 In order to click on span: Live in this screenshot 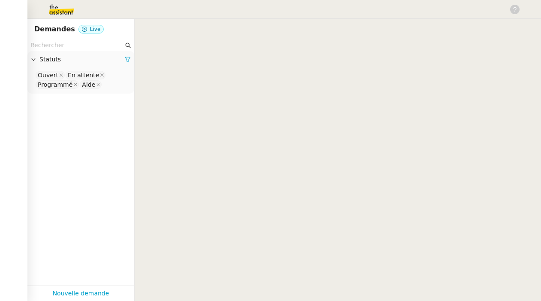, I will do `click(95, 29)`.